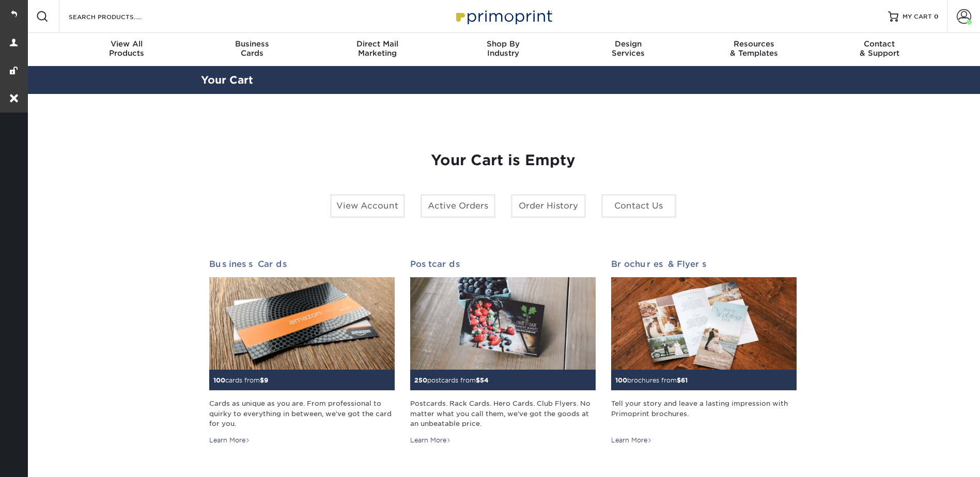  Describe the element at coordinates (377, 49) in the screenshot. I see `div: Marketing` at that location.